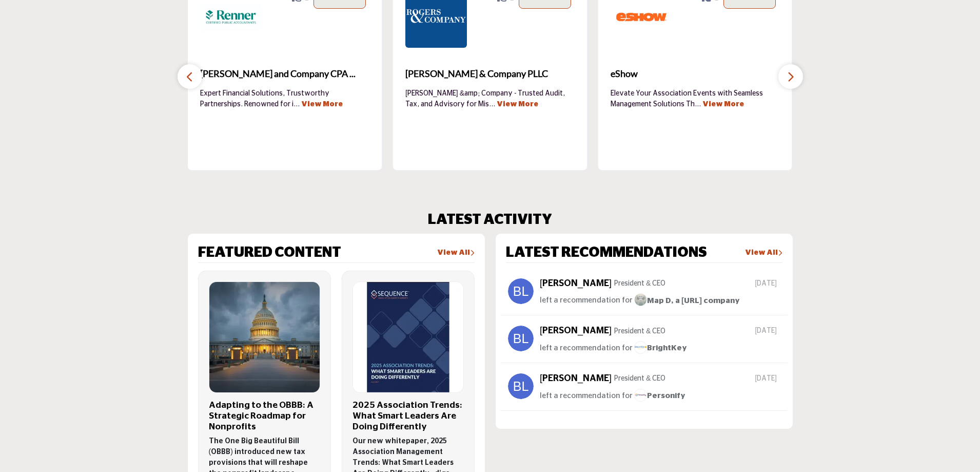  I want to click on b: Rogers & Company PLLC, so click(490, 74).